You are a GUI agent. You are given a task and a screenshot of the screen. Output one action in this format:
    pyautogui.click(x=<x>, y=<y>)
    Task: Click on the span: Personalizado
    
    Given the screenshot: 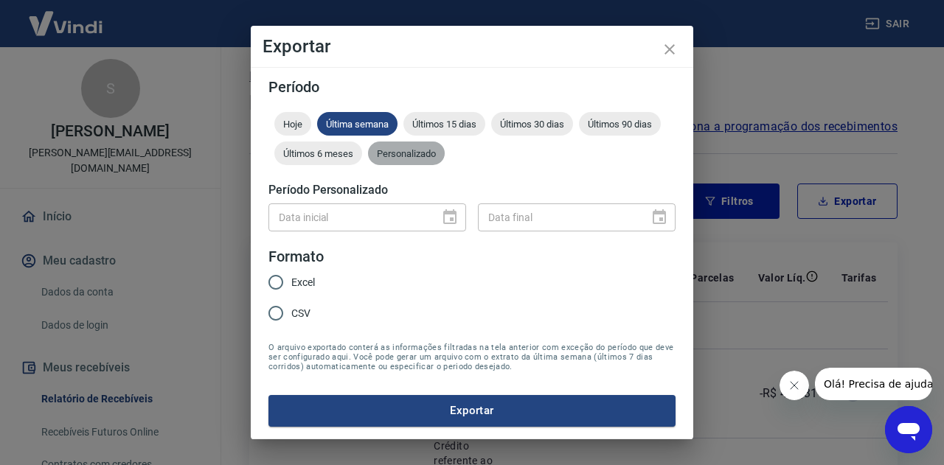 What is the action you would take?
    pyautogui.click(x=406, y=153)
    